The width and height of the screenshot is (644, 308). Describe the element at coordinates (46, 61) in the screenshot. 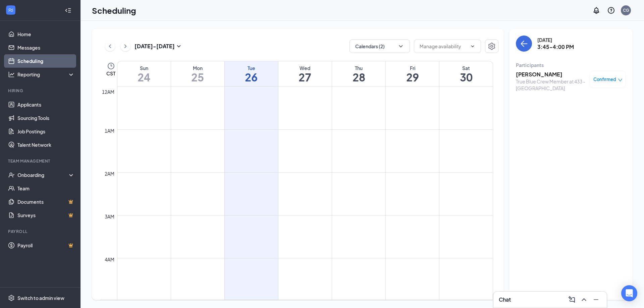

I see `a: Scheduling` at that location.